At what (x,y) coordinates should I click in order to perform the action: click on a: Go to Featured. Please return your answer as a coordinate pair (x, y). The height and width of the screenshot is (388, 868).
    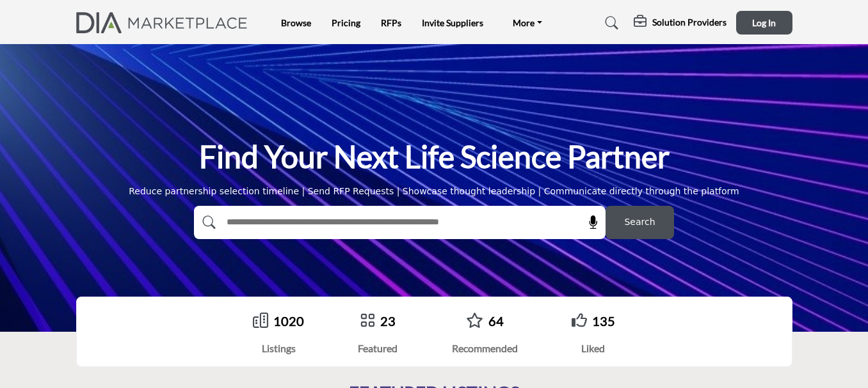
    Looking at the image, I should click on (367, 321).